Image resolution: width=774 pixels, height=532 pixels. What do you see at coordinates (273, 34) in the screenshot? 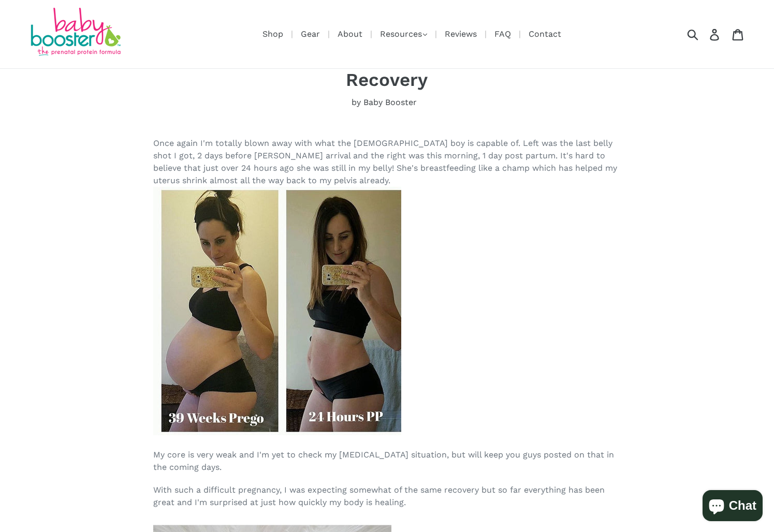
I see `a: Shop` at bounding box center [273, 34].